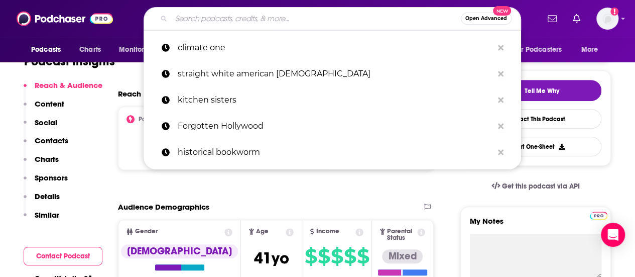 The width and height of the screenshot is (635, 277). What do you see at coordinates (615, 12) in the screenshot?
I see `svg: Add a profile image` at bounding box center [615, 12].